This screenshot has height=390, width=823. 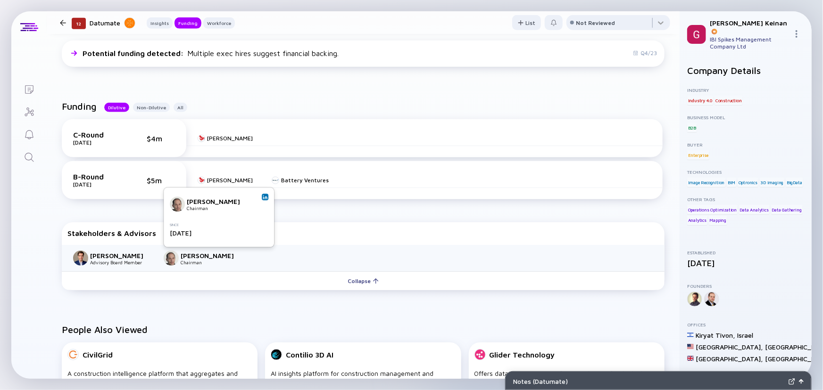 What do you see at coordinates (151, 107) in the screenshot?
I see `div: Non-Dilutive` at bounding box center [151, 107].